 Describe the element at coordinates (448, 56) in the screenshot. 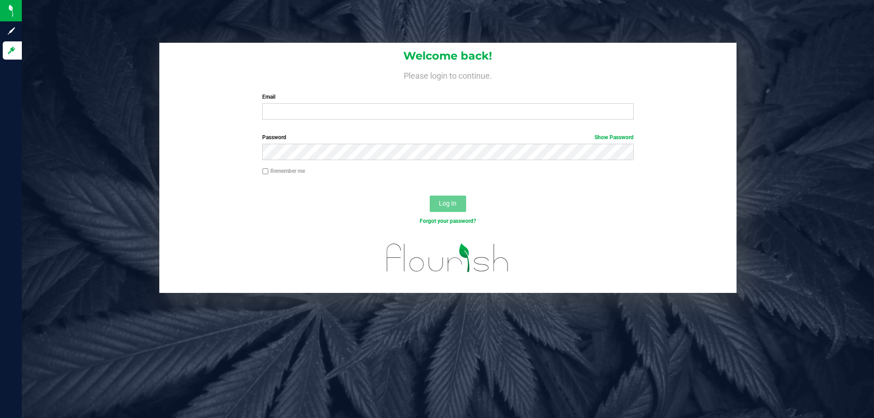

I see `h1: Welcome back!` at that location.